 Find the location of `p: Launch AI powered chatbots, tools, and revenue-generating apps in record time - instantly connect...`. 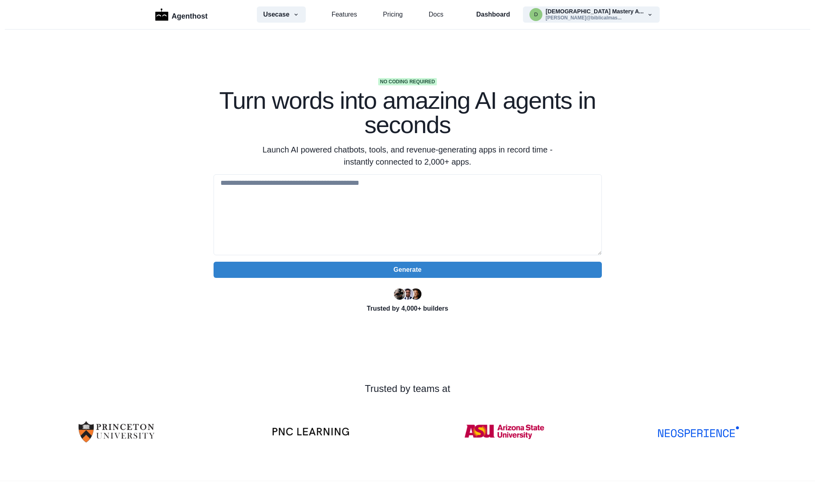

p: Launch AI powered chatbots, tools, and revenue-generating apps in record time - instantly connect... is located at coordinates (408, 155).